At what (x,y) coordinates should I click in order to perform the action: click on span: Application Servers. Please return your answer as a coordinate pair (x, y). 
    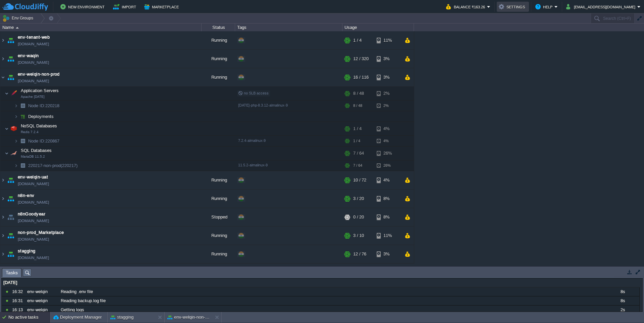
    Looking at the image, I should click on (40, 91).